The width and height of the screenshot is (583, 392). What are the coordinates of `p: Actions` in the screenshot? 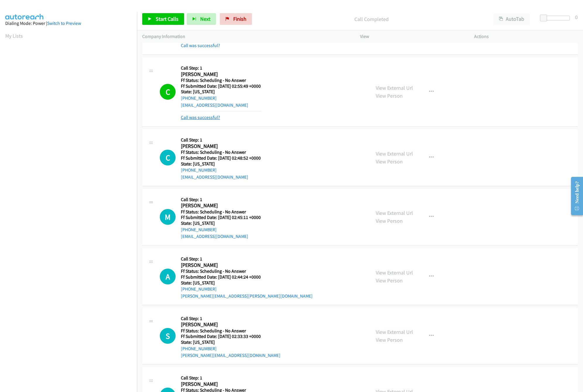 It's located at (526, 37).